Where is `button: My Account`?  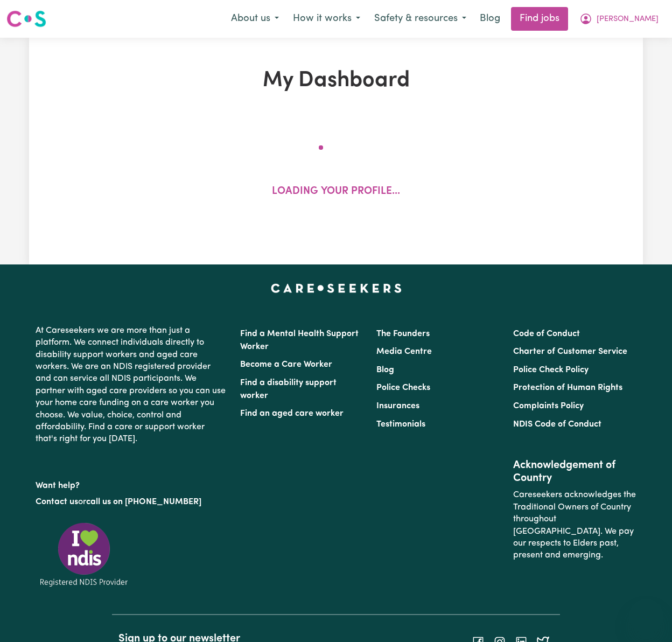 button: My Account is located at coordinates (619, 19).